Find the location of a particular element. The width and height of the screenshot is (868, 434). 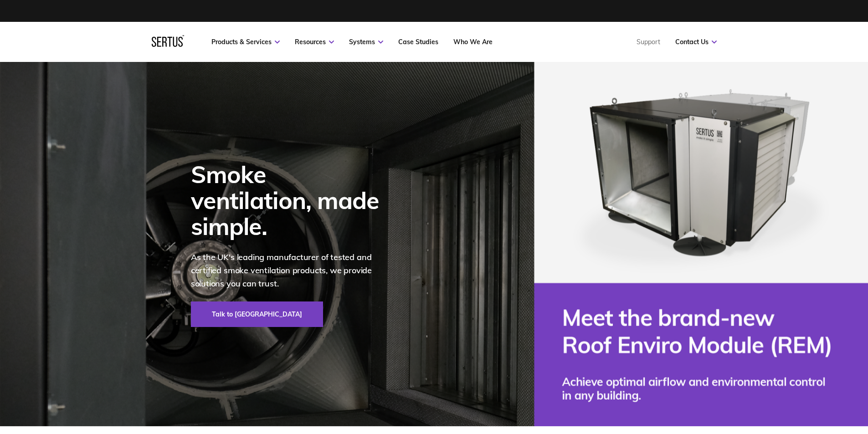

a: Products & Services is located at coordinates (246, 42).